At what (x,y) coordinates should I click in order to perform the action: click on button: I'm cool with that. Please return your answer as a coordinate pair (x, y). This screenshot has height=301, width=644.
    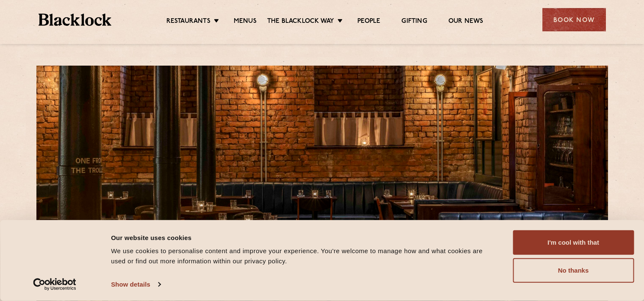
    Looking at the image, I should click on (573, 243).